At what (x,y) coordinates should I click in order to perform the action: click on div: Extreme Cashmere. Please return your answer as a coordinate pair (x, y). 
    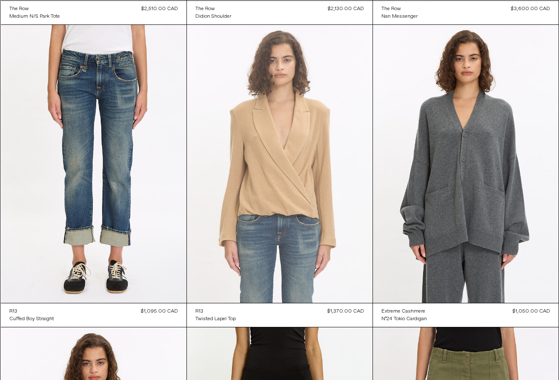
    Looking at the image, I should click on (403, 312).